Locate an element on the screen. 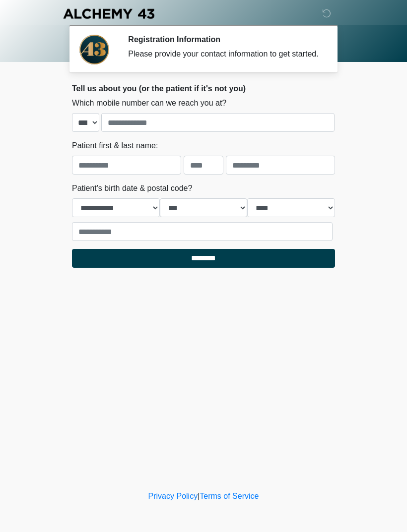 This screenshot has height=532, width=407. label: Patient first & last name: is located at coordinates (114, 146).